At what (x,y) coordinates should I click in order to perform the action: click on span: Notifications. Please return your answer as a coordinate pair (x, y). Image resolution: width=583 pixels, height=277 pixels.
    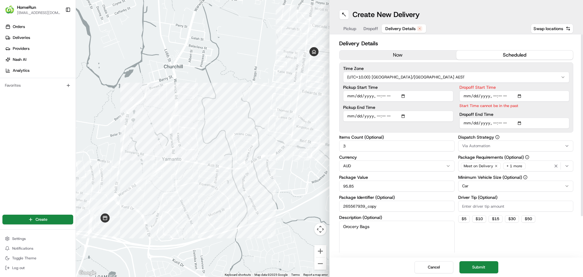
    Looking at the image, I should click on (23, 248).